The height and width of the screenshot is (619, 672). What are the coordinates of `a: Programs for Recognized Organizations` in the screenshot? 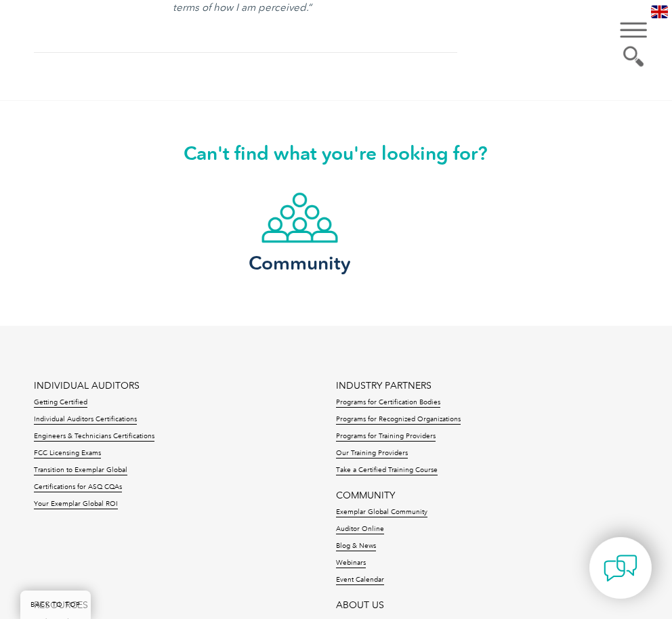 It's located at (398, 420).